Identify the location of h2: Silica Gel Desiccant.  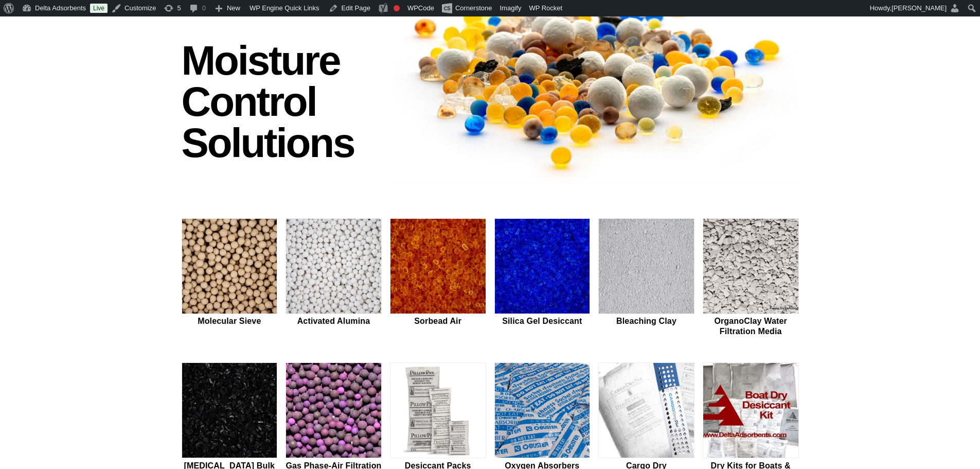
(542, 320).